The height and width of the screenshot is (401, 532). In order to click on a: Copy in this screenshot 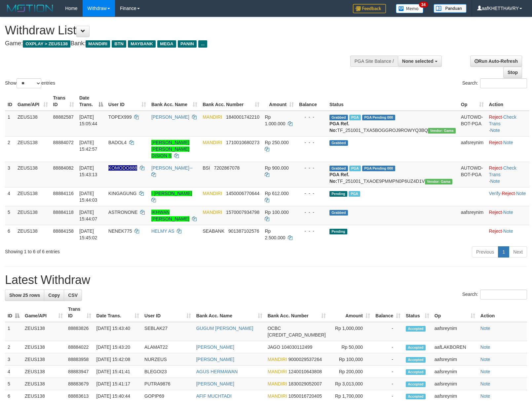, I will do `click(54, 295)`.